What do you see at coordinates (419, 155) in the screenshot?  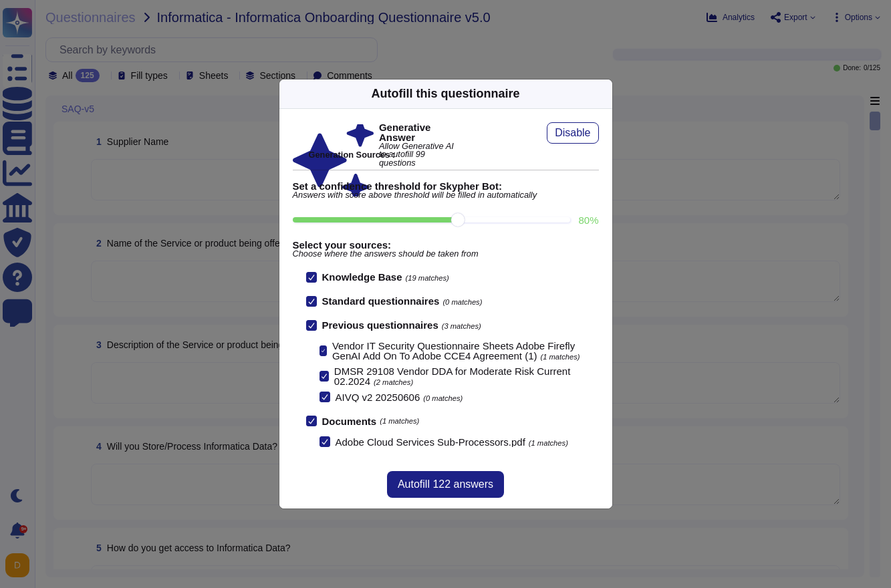 I see `span: Allow Generative AI to autofill 99 questions` at bounding box center [419, 155].